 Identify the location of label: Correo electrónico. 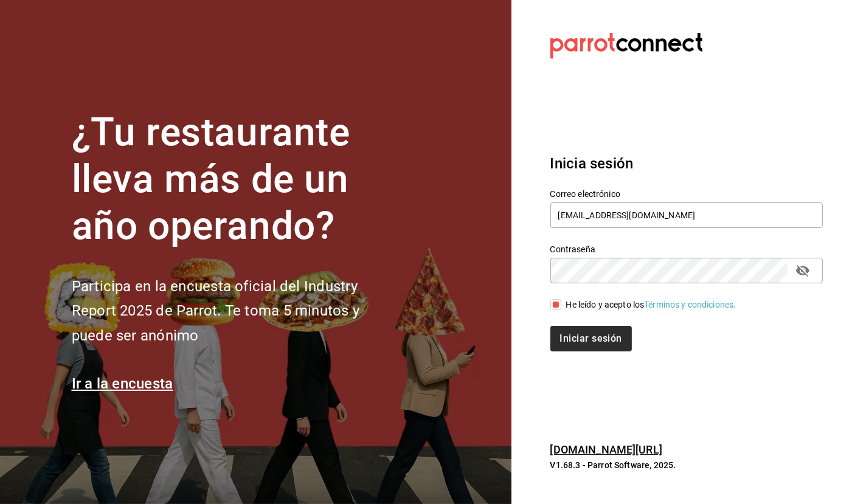
(686, 195).